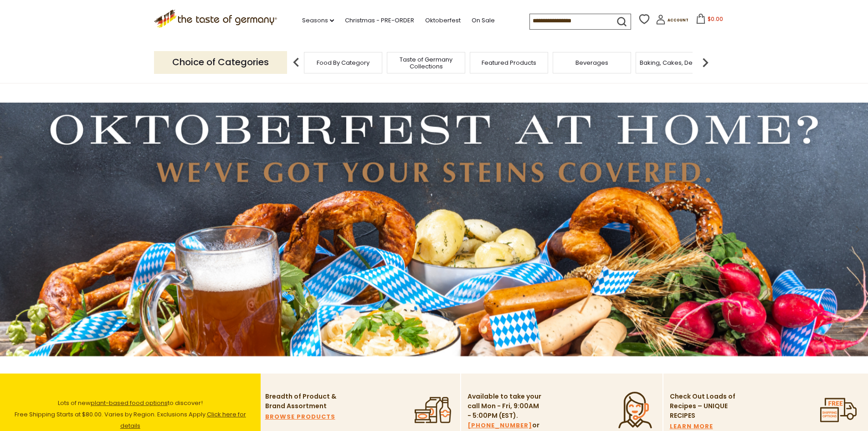  What do you see at coordinates (129, 403) in the screenshot?
I see `span: plant-based food options` at bounding box center [129, 403].